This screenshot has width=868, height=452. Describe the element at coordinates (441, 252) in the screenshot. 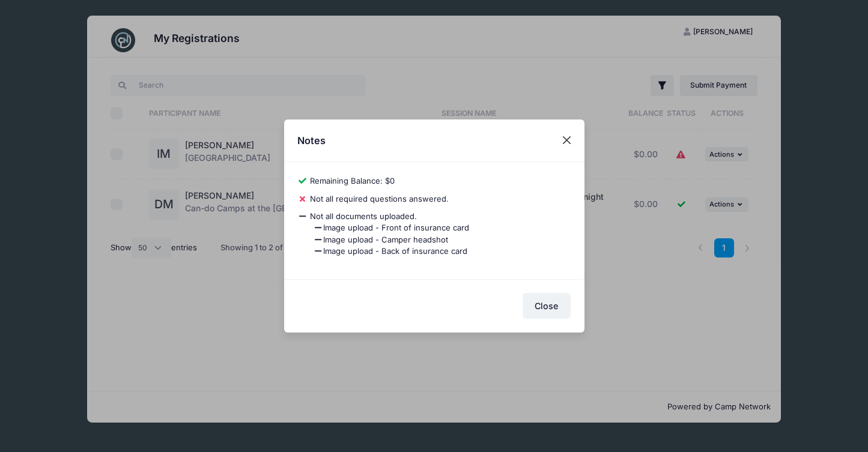

I see `li: Image upload - Back of insurance card` at that location.